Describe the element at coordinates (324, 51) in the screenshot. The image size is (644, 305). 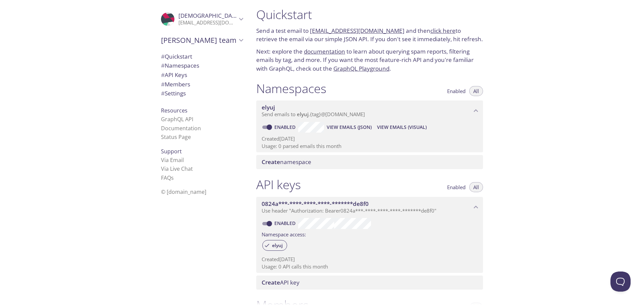
I see `a: documentation` at that location.